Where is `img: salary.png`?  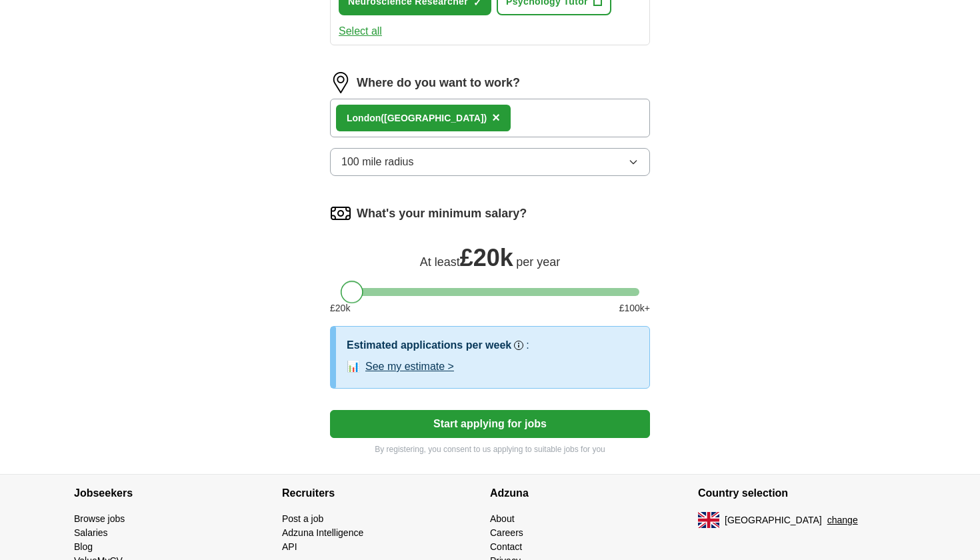
img: salary.png is located at coordinates (341, 214).